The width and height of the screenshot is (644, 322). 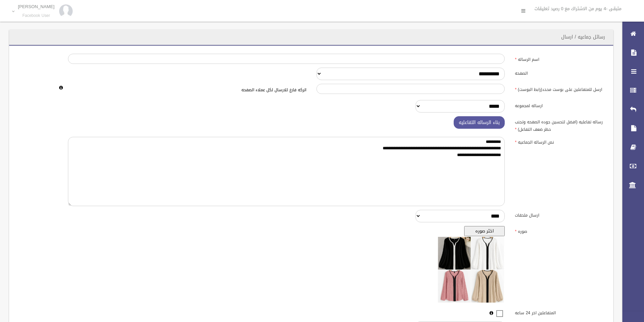 What do you see at coordinates (36, 16) in the screenshot?
I see `small: Facebook User` at bounding box center [36, 16].